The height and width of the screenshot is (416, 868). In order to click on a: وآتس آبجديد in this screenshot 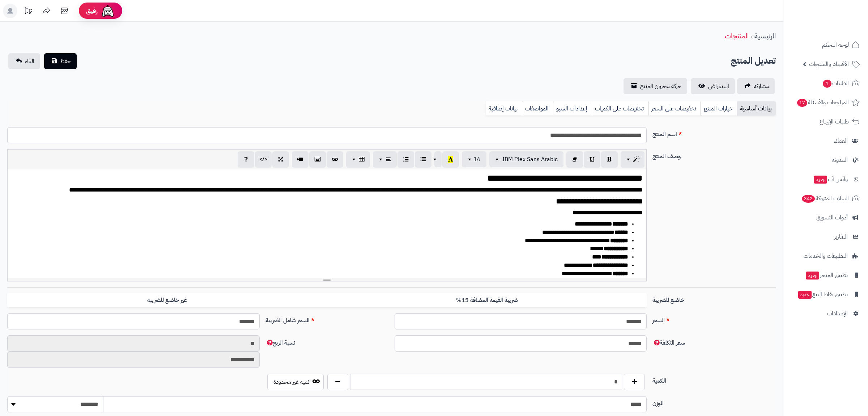, I will do `click(826, 179)`.